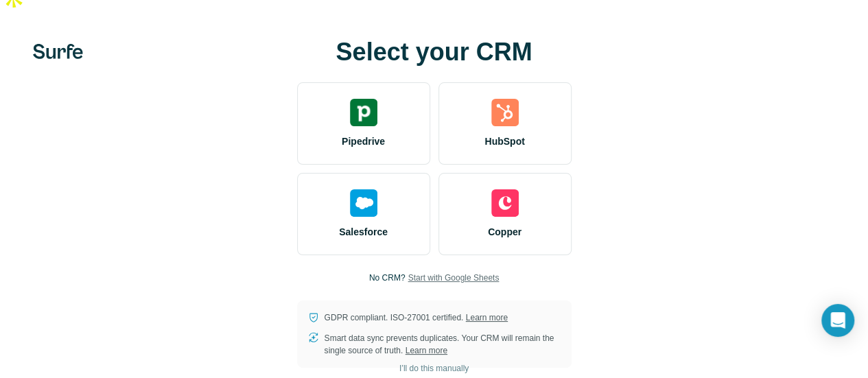 This screenshot has width=868, height=378. I want to click on p: Smart data sync prevents duplicates. Your CRM will remain the single source of truth., so click(442, 345).